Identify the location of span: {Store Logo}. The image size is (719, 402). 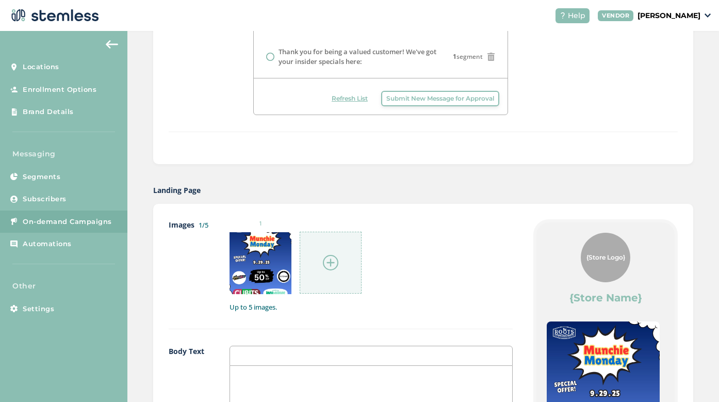
(606, 258).